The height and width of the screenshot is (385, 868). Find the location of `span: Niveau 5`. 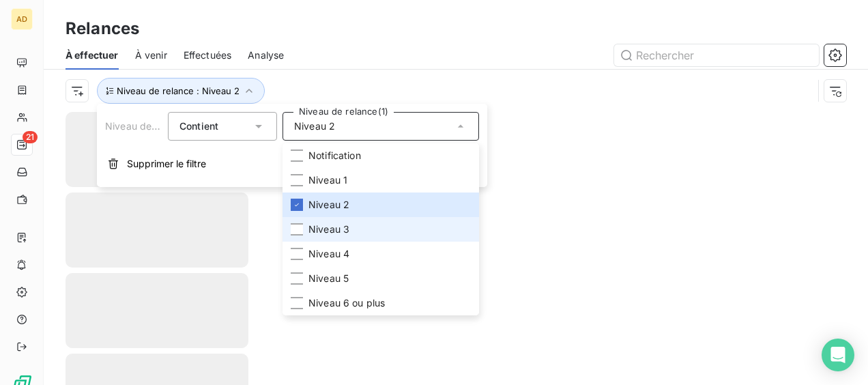

span: Niveau 5 is located at coordinates (328, 279).